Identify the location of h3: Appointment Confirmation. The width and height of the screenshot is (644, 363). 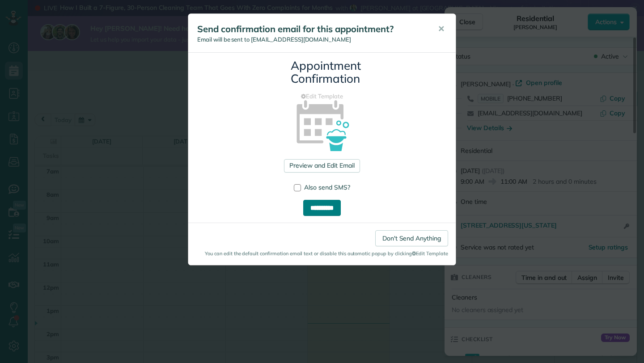
(322, 72).